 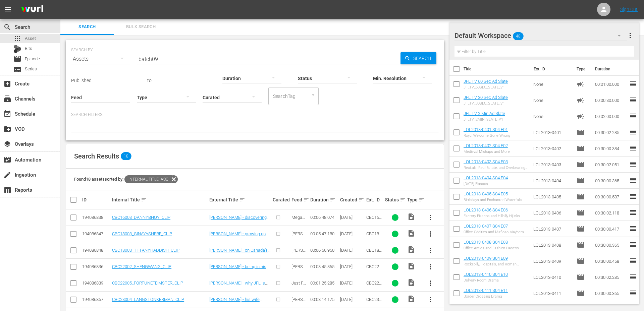 I want to click on span: Bits, so click(x=29, y=49).